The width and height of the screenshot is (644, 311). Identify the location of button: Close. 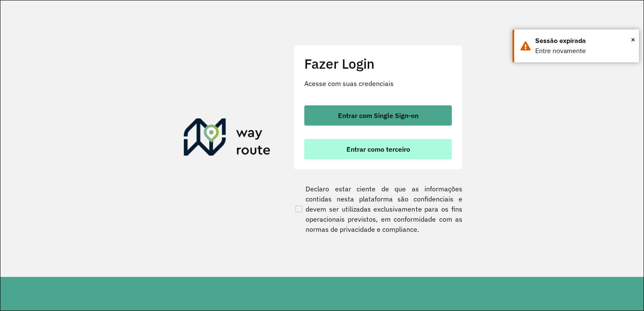
(633, 40).